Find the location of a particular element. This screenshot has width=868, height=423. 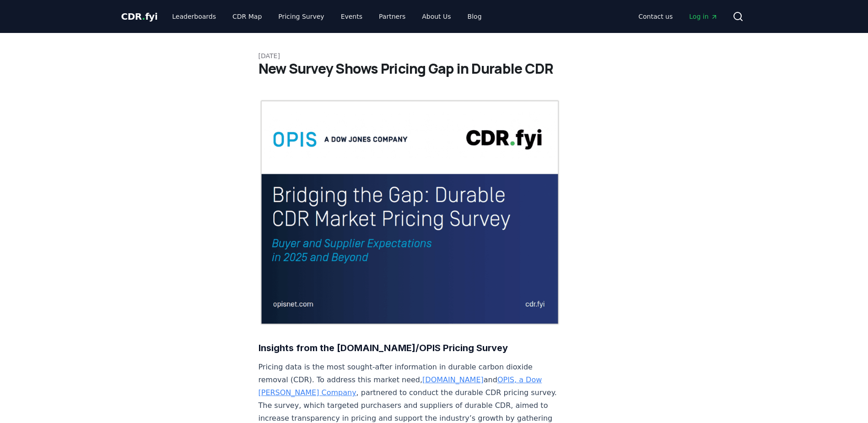

a: Partners is located at coordinates (392, 16).